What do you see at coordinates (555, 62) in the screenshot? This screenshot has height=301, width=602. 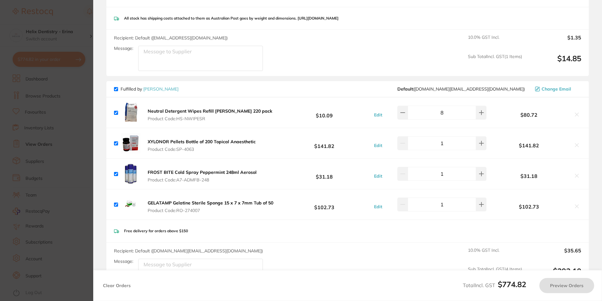 I see `output: $14.85` at bounding box center [555, 62].